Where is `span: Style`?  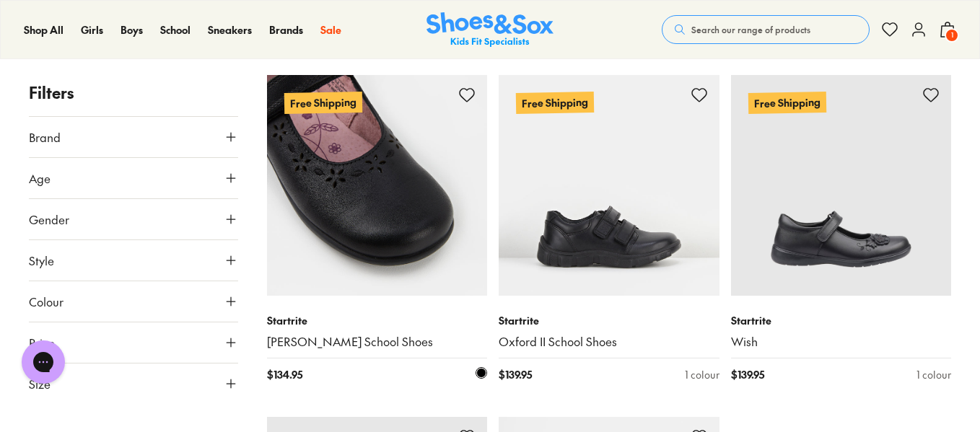 span: Style is located at coordinates (41, 260).